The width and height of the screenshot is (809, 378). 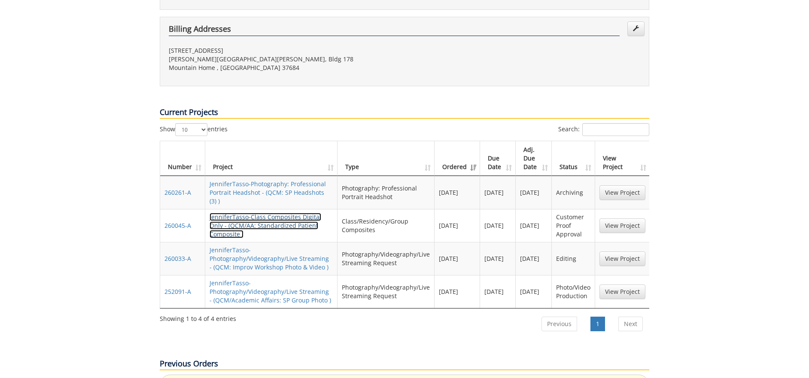 What do you see at coordinates (598, 324) in the screenshot?
I see `a: 1` at bounding box center [598, 324].